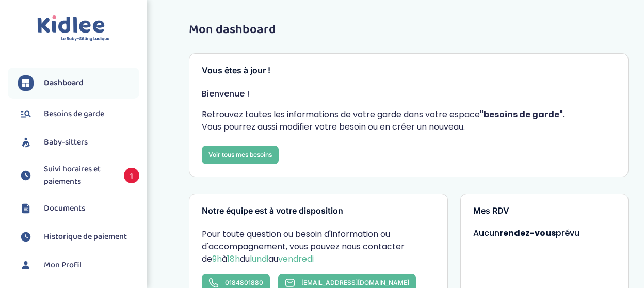 Image resolution: width=644 pixels, height=288 pixels. Describe the element at coordinates (409, 94) in the screenshot. I see `p: Bienvenue !` at that location.